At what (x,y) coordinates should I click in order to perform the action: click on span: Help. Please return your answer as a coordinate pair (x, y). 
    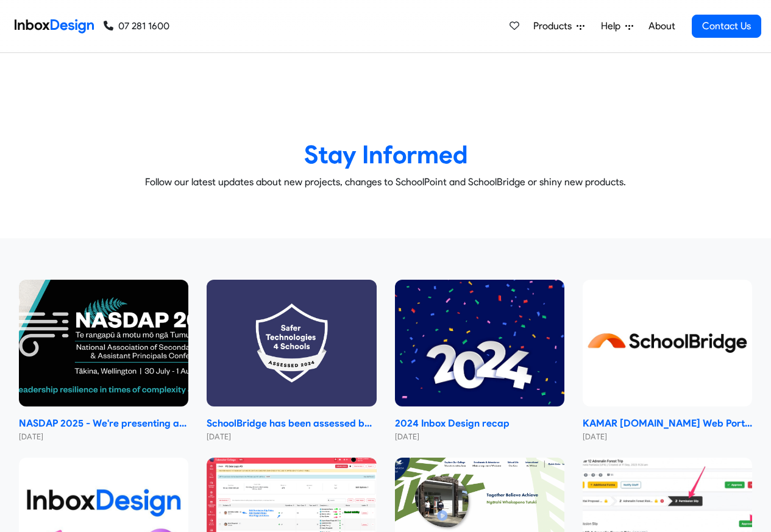
    Looking at the image, I should click on (613, 26).